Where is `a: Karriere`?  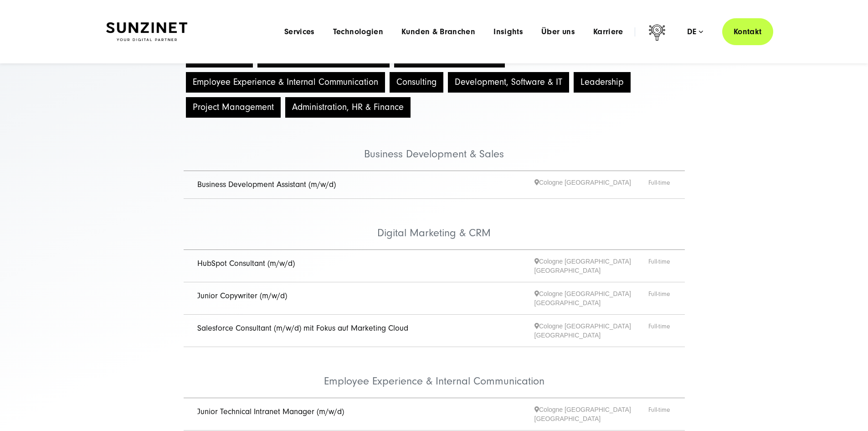
a: Karriere is located at coordinates (608, 32).